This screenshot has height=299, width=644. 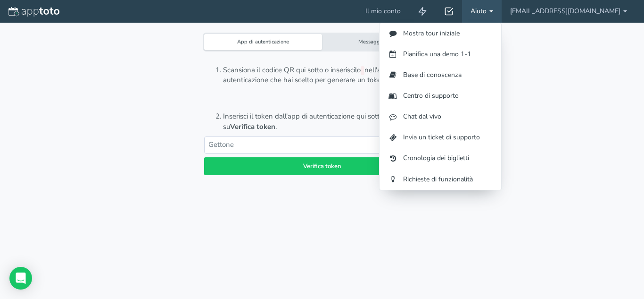 What do you see at coordinates (34, 12) in the screenshot?
I see `img: logo-apptoto--white.svg` at bounding box center [34, 12].